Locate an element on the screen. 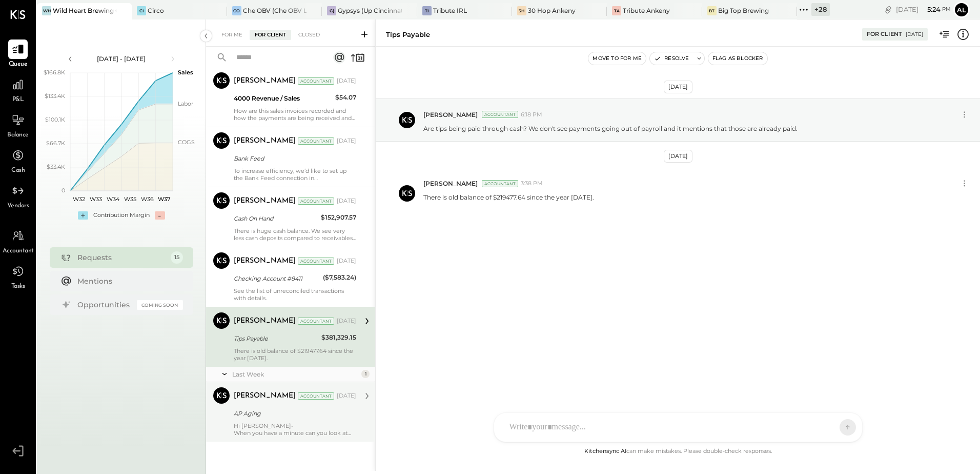 The height and width of the screenshot is (474, 980). div: TA is located at coordinates (617, 11).